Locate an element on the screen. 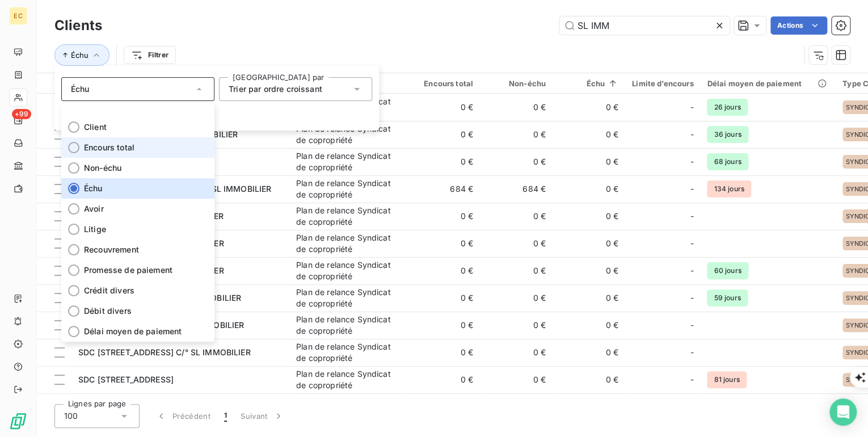  div: EC is located at coordinates (18, 16).